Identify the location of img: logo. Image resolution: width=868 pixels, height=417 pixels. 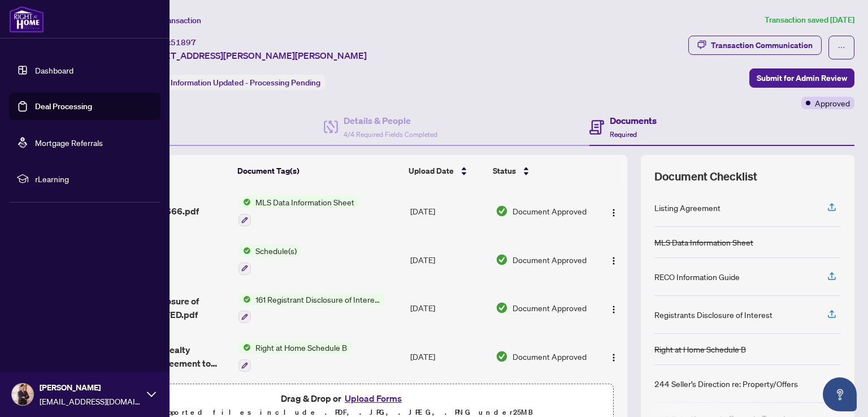
(27, 19).